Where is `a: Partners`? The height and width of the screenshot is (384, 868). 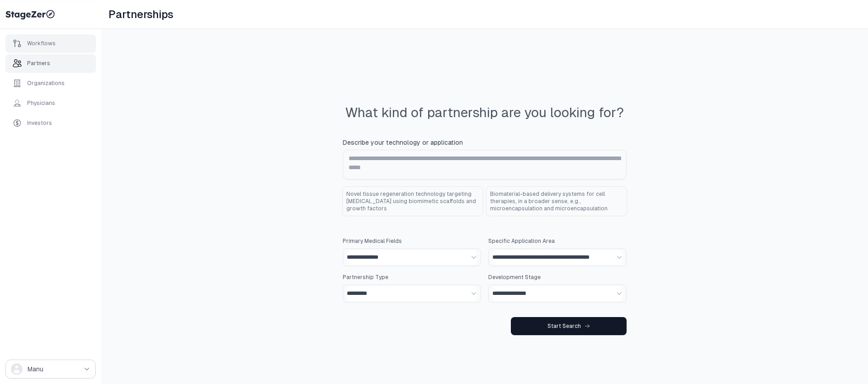
a: Partners is located at coordinates (51, 63).